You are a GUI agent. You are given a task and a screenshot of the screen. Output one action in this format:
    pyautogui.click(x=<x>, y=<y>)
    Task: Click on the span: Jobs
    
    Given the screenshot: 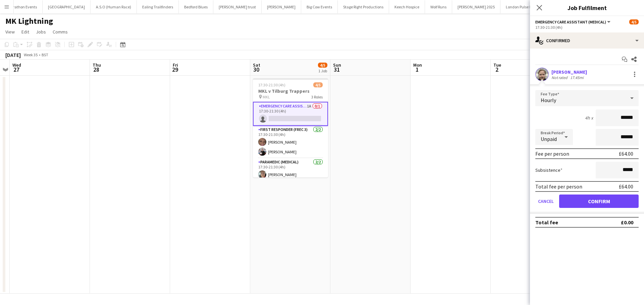 What is the action you would take?
    pyautogui.click(x=41, y=32)
    